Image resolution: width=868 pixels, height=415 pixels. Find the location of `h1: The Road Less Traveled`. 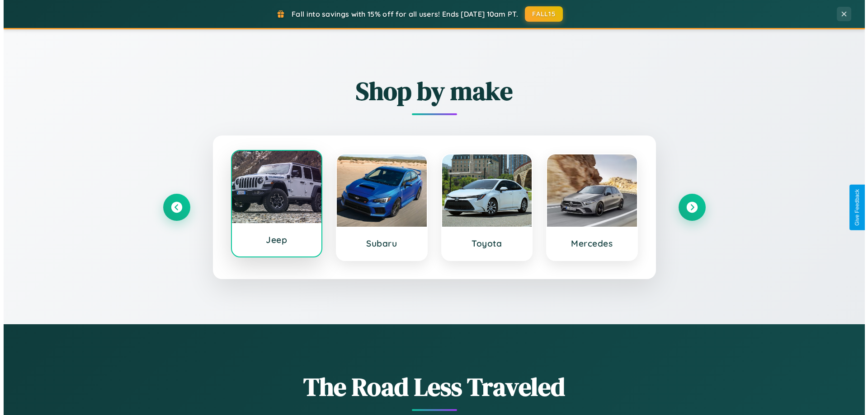

h1: The Road Less Traveled is located at coordinates (431, 386).